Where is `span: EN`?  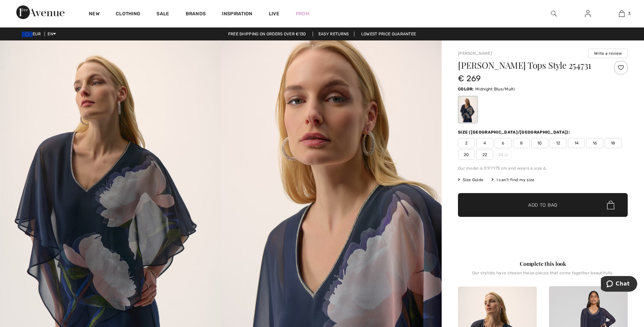 span: EN is located at coordinates (51, 34).